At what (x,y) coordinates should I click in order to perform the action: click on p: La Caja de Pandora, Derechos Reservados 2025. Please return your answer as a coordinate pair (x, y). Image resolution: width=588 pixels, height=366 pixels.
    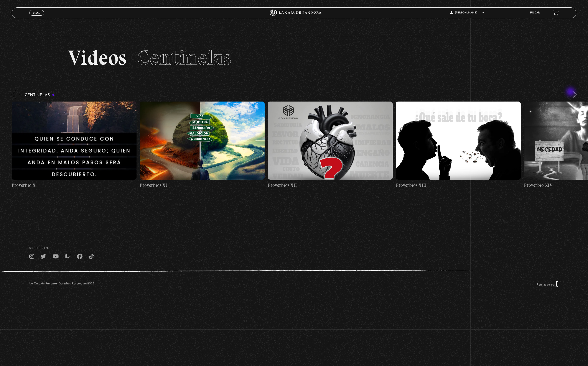
    Looking at the image, I should click on (61, 285).